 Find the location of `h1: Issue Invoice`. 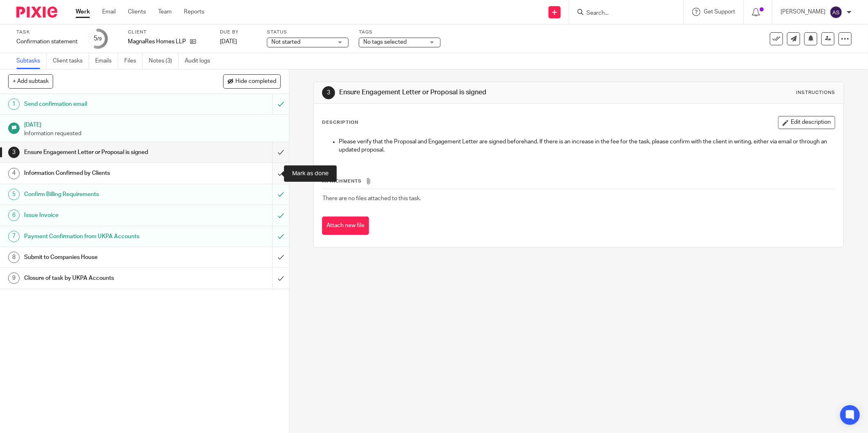

h1: Issue Invoice is located at coordinates (104, 215).